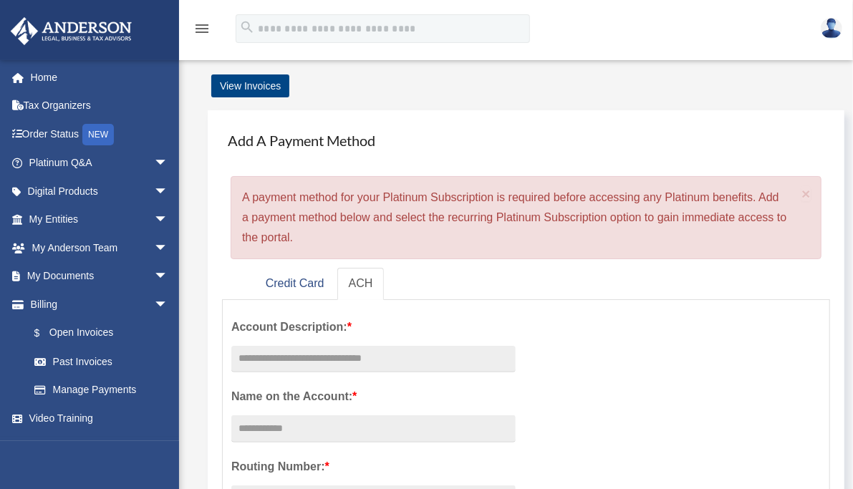 The image size is (853, 489). Describe the element at coordinates (247, 27) in the screenshot. I see `i: search` at that location.